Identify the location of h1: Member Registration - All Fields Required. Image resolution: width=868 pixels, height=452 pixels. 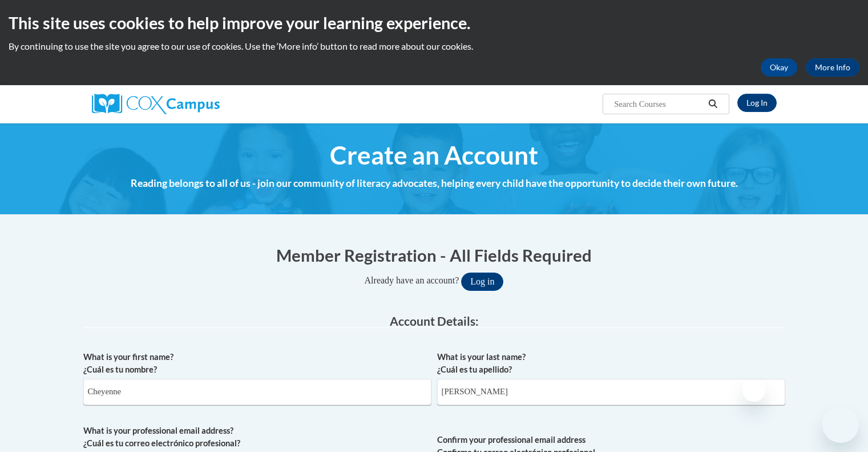
(435, 255).